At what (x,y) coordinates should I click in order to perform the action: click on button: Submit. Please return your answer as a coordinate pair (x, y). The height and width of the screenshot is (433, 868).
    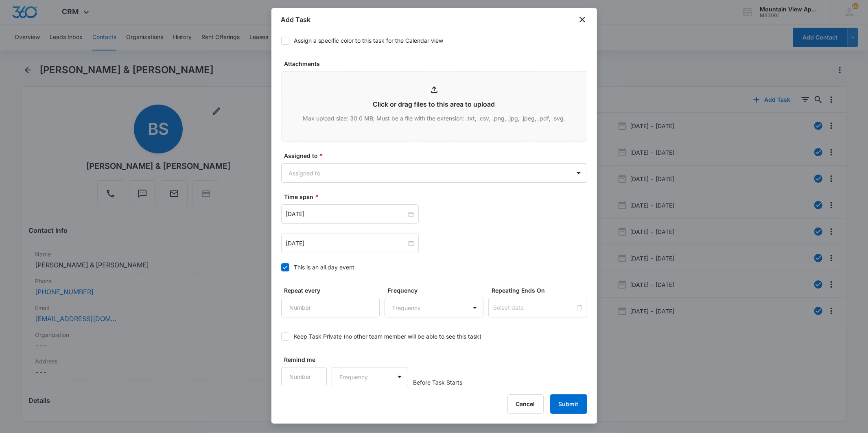
    Looking at the image, I should click on (569, 404).